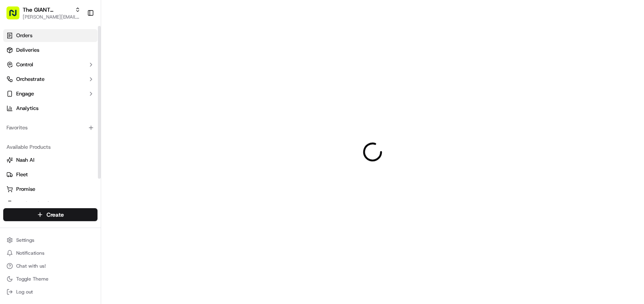  I want to click on span: The GIANT Company, so click(47, 10).